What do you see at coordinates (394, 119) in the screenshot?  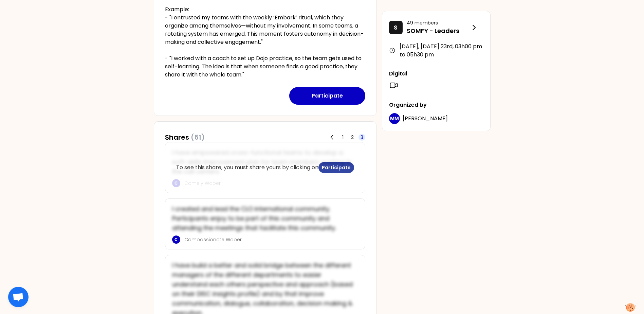 I see `p: MM` at bounding box center [394, 119].